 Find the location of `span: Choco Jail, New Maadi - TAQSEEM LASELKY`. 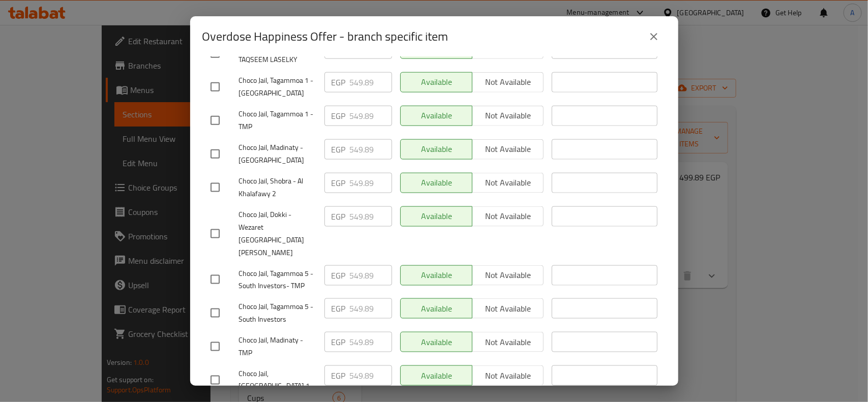

span: Choco Jail, New Maadi - TAQSEEM LASELKY is located at coordinates (278, 53).